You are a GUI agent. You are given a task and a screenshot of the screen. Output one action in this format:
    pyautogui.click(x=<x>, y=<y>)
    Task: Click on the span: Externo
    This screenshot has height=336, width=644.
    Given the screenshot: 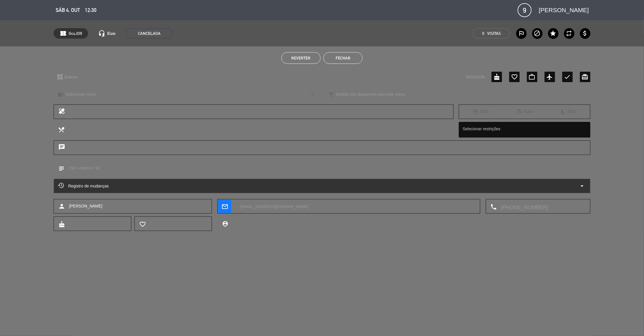 What is the action you would take?
    pyautogui.click(x=71, y=77)
    